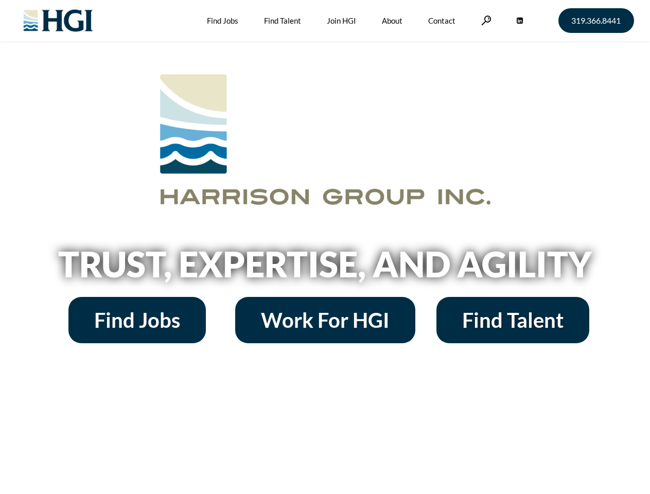 The width and height of the screenshot is (650, 494). Describe the element at coordinates (137, 320) in the screenshot. I see `span: Find Jobs` at that location.